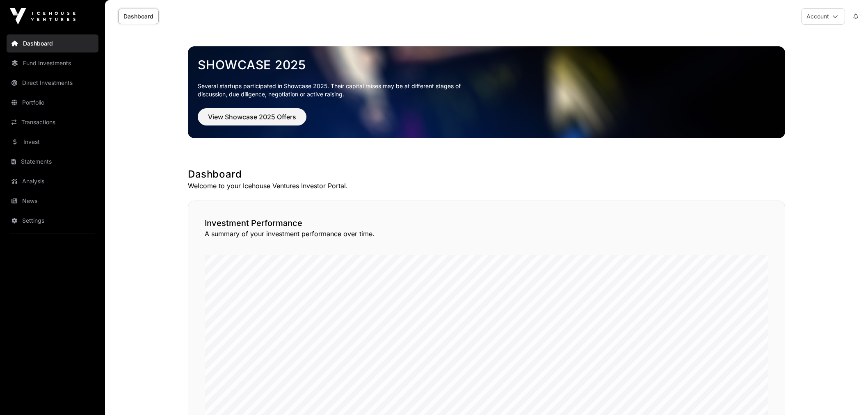  What do you see at coordinates (822, 16) in the screenshot?
I see `button: Account` at bounding box center [822, 16].